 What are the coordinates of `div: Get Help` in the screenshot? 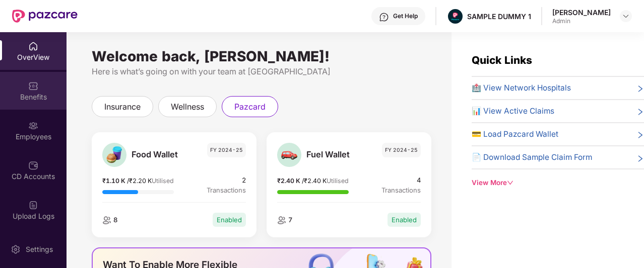 It's located at (405, 16).